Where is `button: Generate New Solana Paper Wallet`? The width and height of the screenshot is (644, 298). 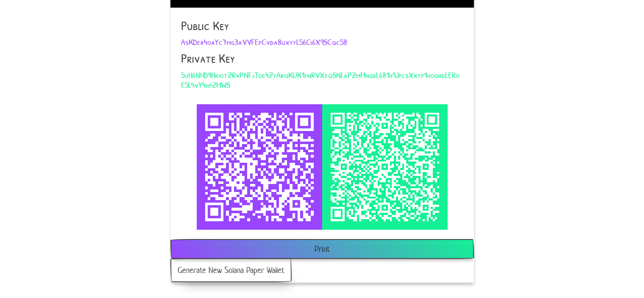
button: Generate New Solana Paper Wallet is located at coordinates (231, 270).